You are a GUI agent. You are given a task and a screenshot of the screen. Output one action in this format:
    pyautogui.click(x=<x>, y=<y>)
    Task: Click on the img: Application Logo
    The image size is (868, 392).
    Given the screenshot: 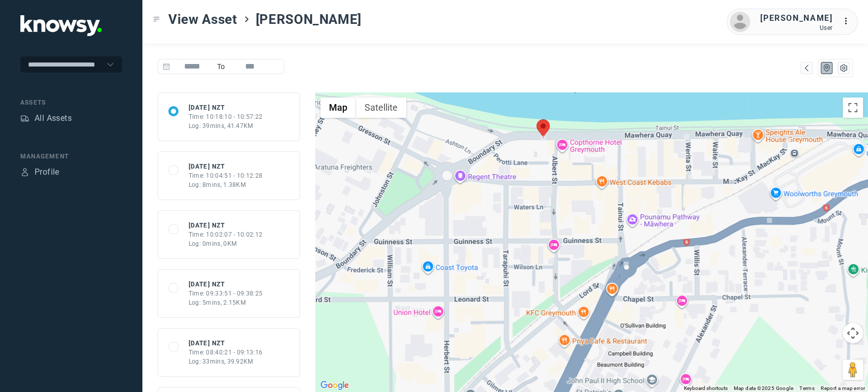 What is the action you would take?
    pyautogui.click(x=61, y=25)
    